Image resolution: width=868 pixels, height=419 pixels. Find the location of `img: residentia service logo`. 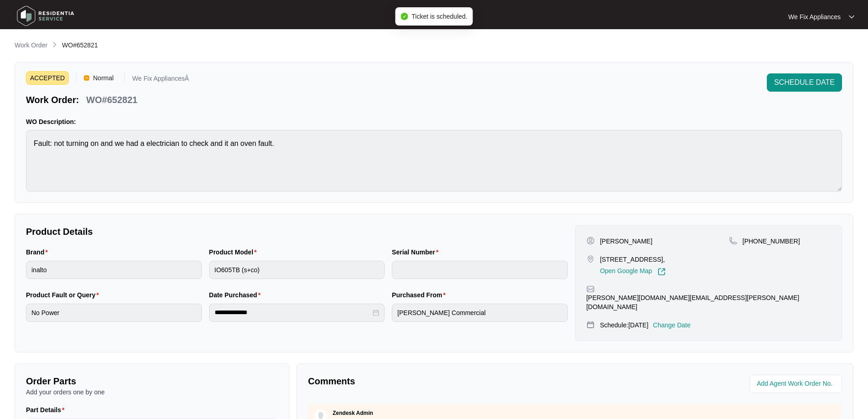

img: residentia service logo is located at coordinates (45, 16).